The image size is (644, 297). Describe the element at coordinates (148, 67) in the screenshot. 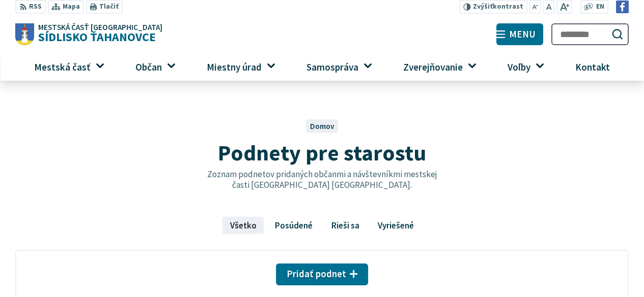

I see `span: Občan` at that location.